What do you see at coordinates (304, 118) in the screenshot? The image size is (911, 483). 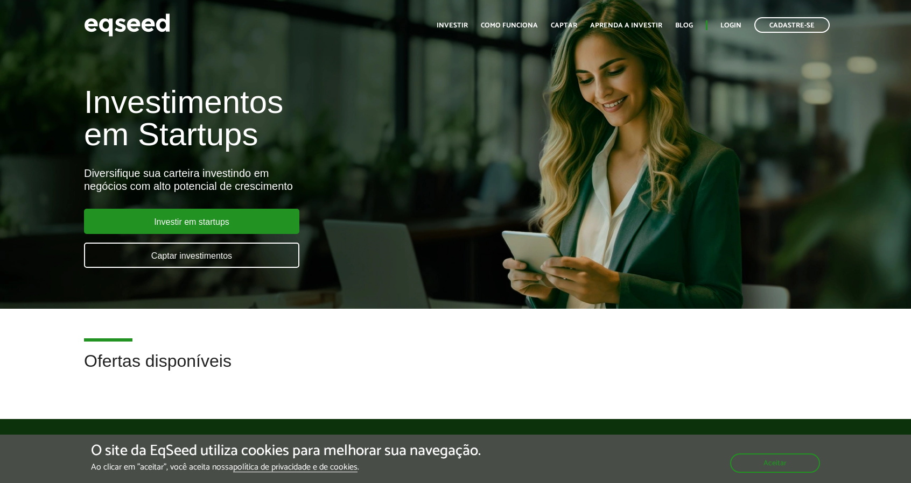 I see `h1: Investimentos em Startups` at bounding box center [304, 118].